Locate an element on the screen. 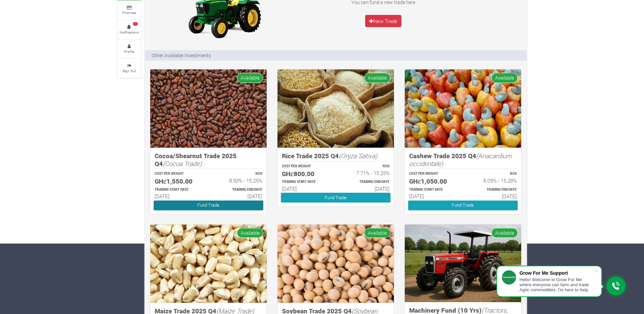 The width and height of the screenshot is (644, 314). div: Hello! Welcome to Grow For Me where everyone can farm and trade Agric commodities. I'm here to help. is located at coordinates (557, 284).